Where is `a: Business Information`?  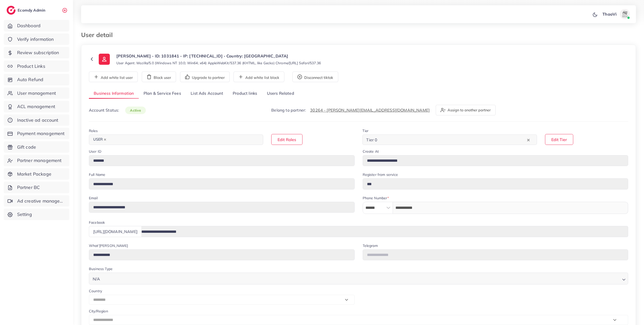
a: Business Information is located at coordinates (114, 94).